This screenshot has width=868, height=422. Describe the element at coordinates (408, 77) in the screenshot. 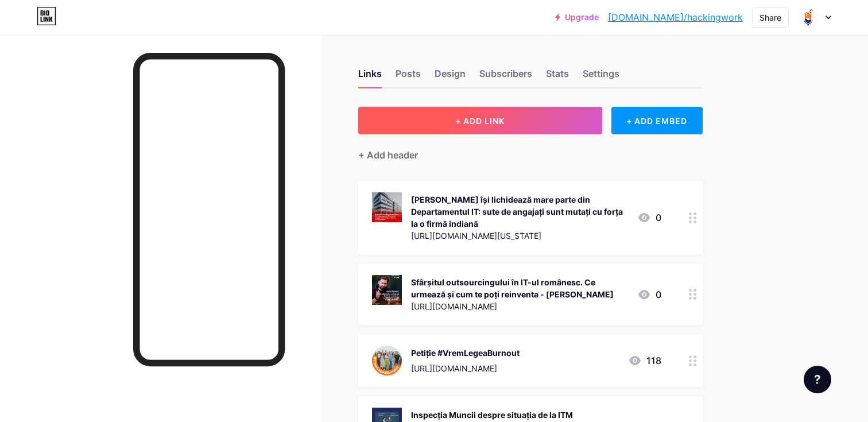

I see `div: Posts` at that location.